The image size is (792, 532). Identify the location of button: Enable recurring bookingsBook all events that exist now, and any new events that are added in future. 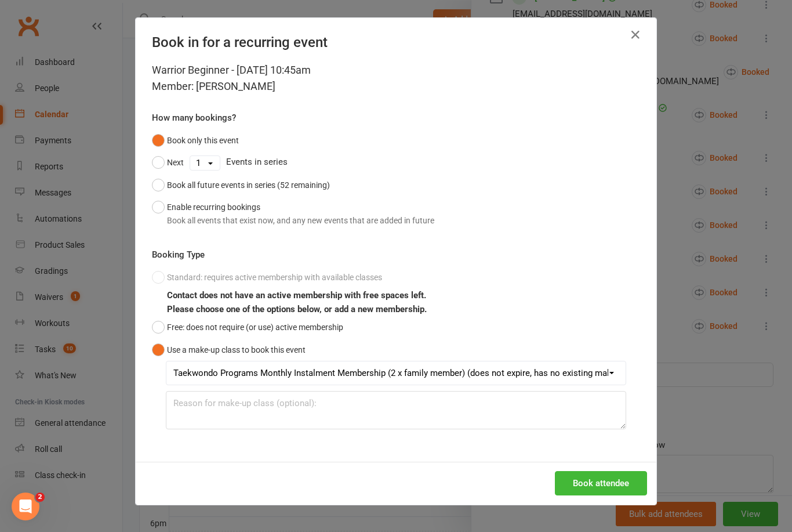
(293, 213).